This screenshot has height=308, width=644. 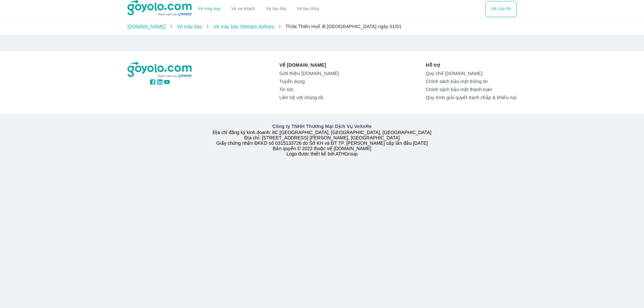 I want to click on a: Chính sách bảo mật thông tin, so click(x=471, y=82).